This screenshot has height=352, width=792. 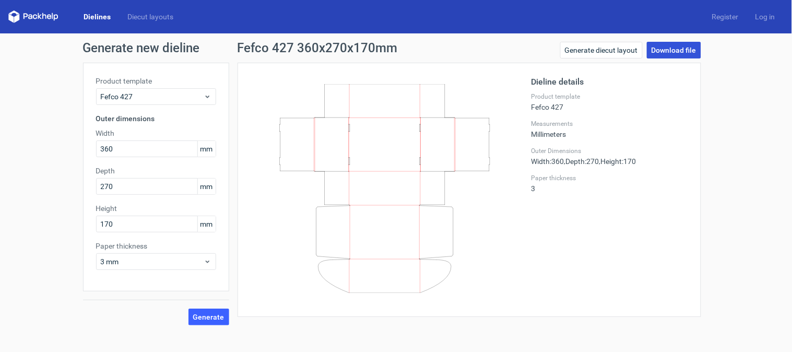 I want to click on a: Register, so click(x=725, y=17).